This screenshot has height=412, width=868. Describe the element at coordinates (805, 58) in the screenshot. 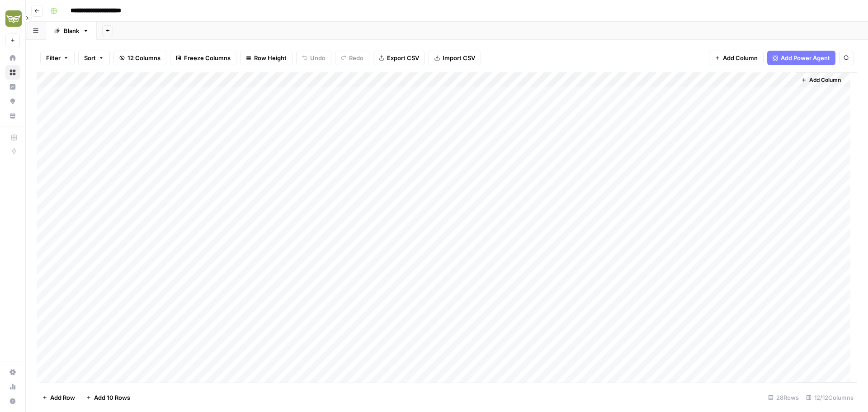

I see `span: Add Power Agent` at that location.